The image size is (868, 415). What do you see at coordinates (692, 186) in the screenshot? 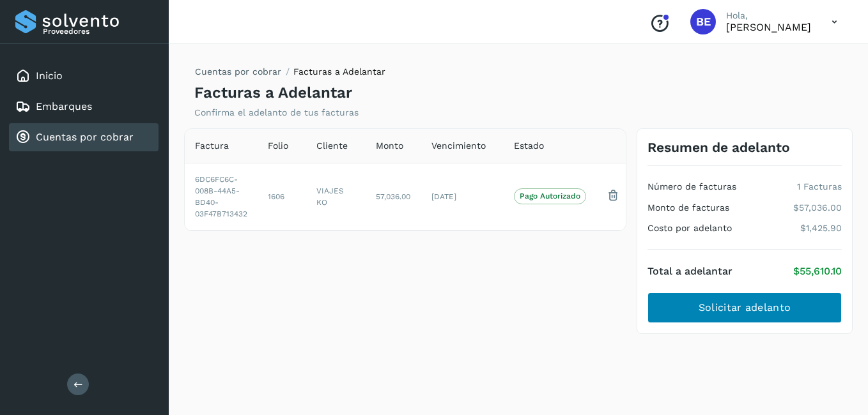
I see `h4: Número de facturas` at bounding box center [692, 186].